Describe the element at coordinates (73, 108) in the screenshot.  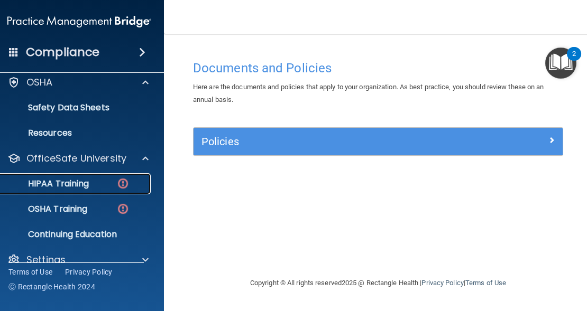
I see `p: Safety Data Sheets` at that location.